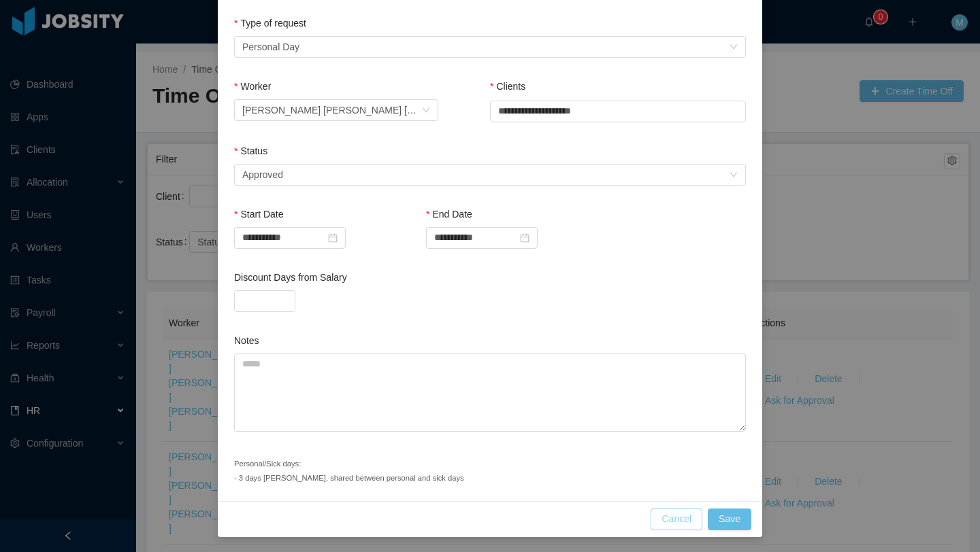  I want to click on label: Type of request, so click(270, 23).